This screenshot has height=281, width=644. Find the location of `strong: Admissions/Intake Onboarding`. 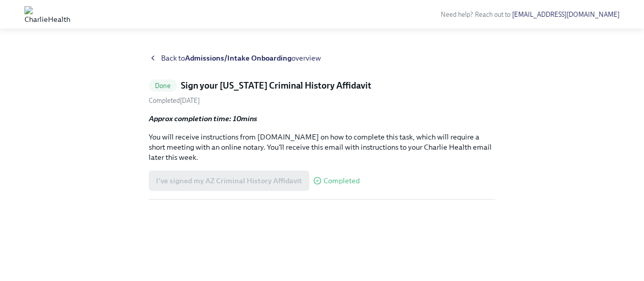

strong: Admissions/Intake Onboarding is located at coordinates (238, 58).